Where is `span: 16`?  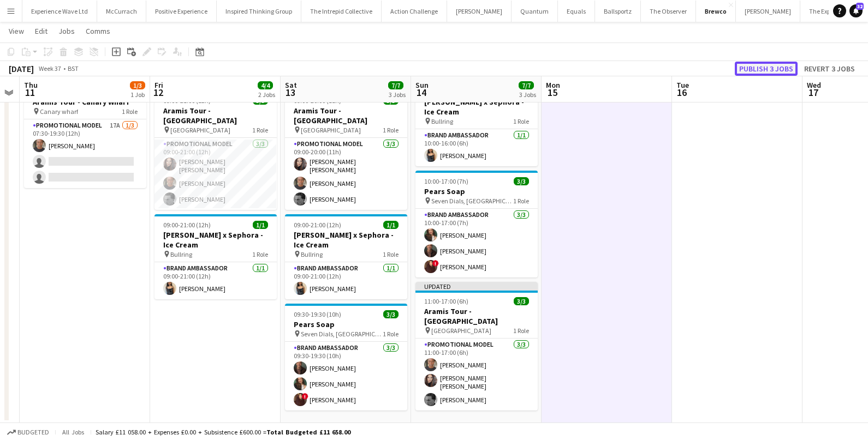 span: 16 is located at coordinates (682, 92).